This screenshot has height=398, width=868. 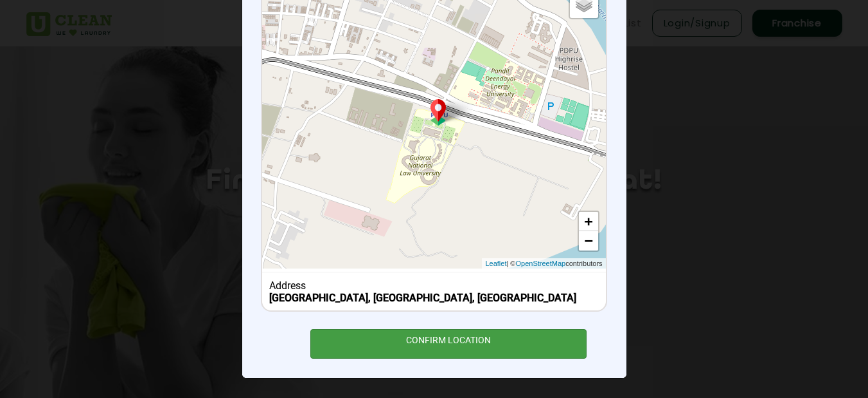 What do you see at coordinates (496, 263) in the screenshot?
I see `a: Leaflet` at bounding box center [496, 263].